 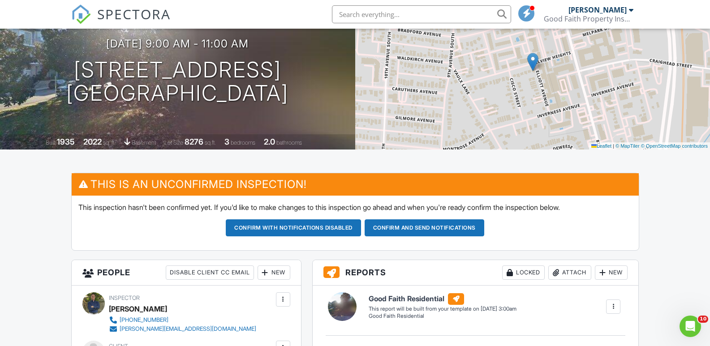 I want to click on div: Disable Client CC Email, so click(x=210, y=273).